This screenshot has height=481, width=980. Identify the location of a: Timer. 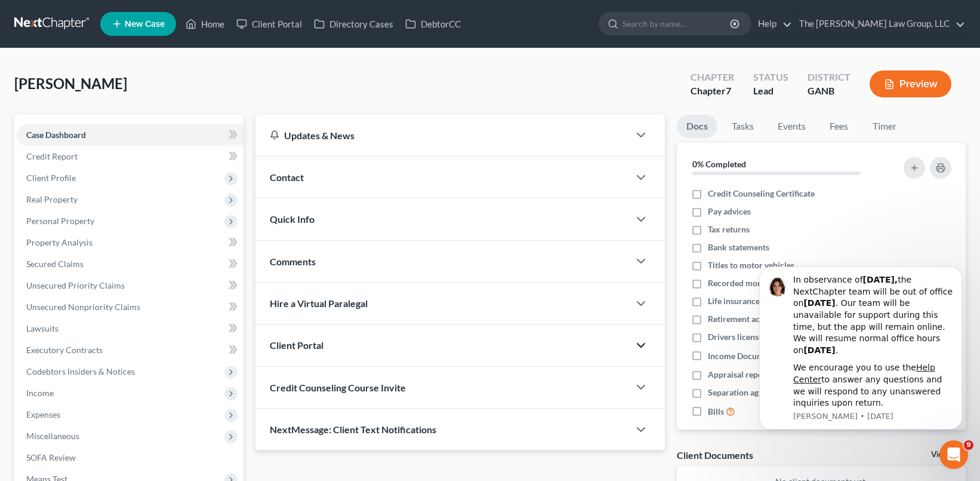
(884, 126).